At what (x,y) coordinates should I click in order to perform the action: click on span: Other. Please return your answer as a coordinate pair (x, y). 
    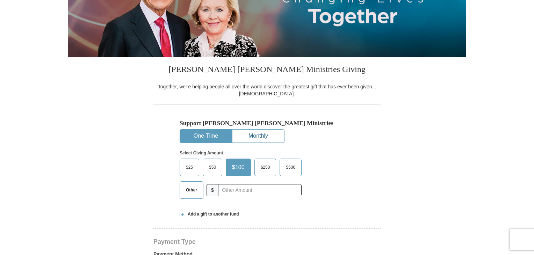
    Looking at the image, I should click on (192, 190).